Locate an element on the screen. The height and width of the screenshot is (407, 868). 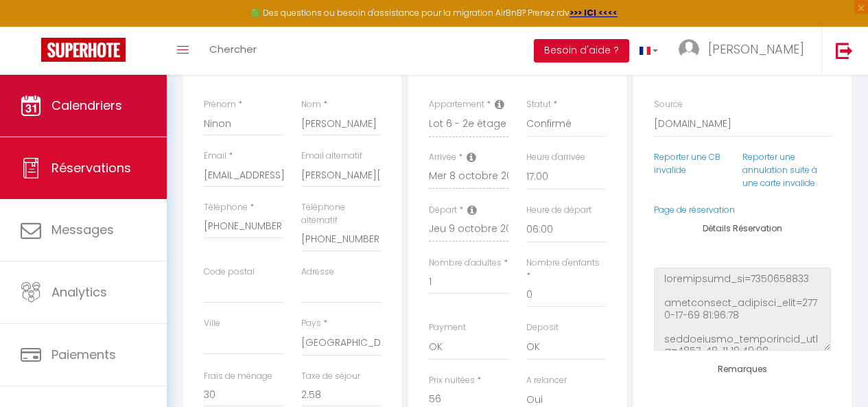
a: Reporter une annulation suite à une carte invalide is located at coordinates (780, 170).